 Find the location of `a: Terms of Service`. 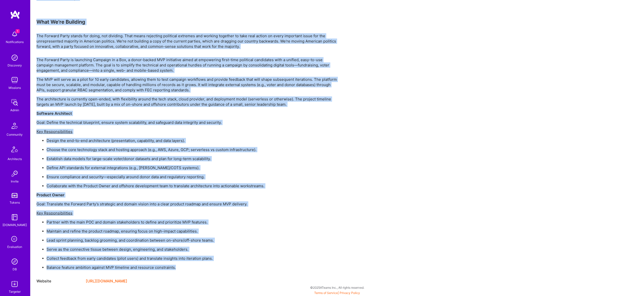

a: Terms of Service is located at coordinates (326, 293).